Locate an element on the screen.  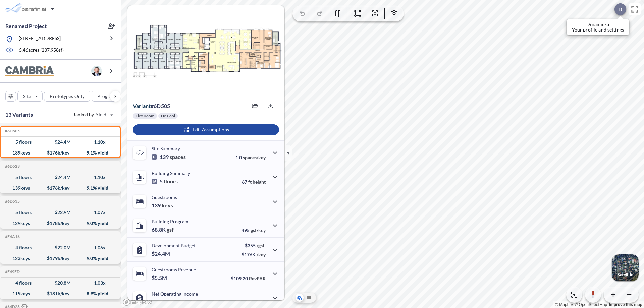
p: 1.0 is located at coordinates (250, 157).